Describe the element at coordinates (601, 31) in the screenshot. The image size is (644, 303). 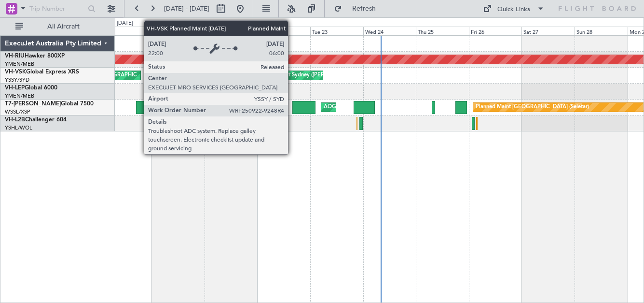
I see `div: Sun 28` at that location.